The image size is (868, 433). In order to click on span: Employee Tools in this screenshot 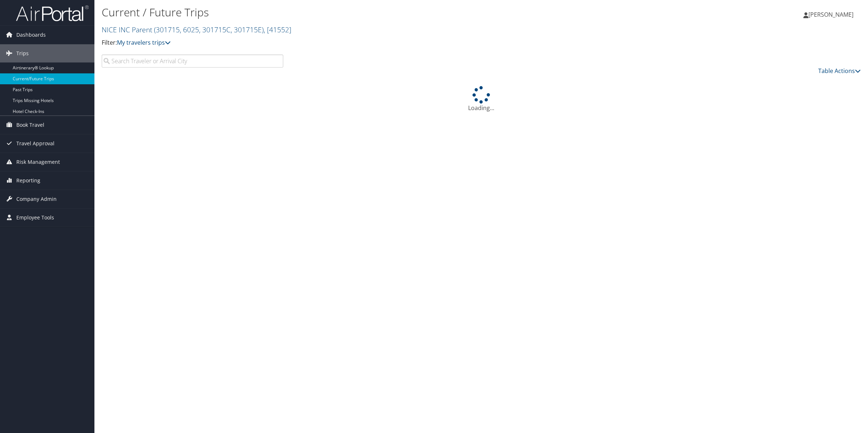, I will do `click(35, 218)`.